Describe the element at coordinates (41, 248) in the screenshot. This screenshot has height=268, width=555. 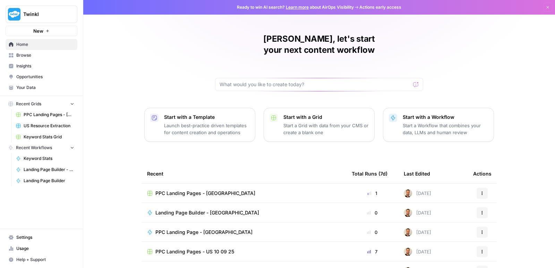
I see `a: Usage` at that location.